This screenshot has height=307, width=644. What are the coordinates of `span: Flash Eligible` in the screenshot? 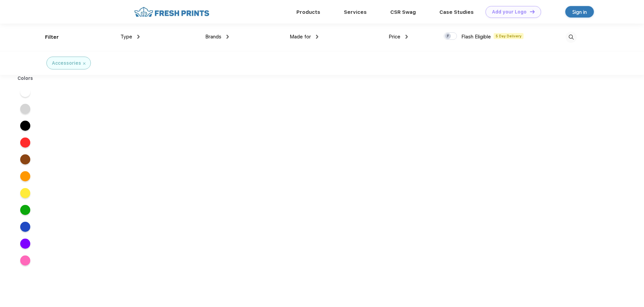 It's located at (476, 37).